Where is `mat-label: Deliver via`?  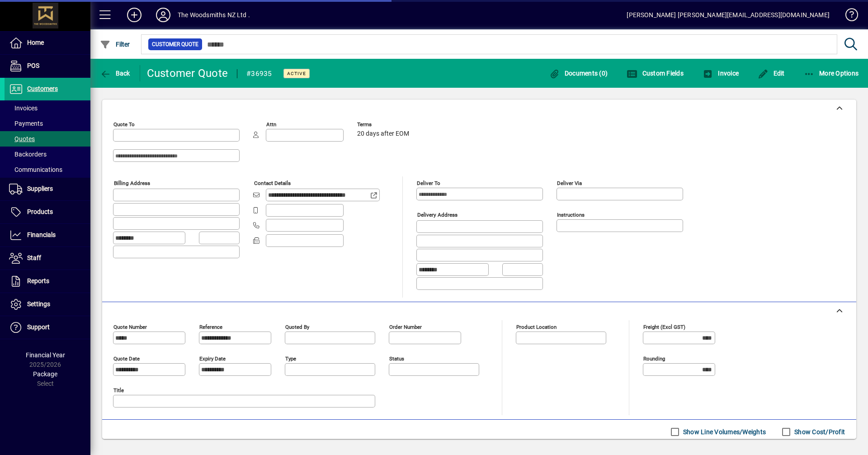 mat-label: Deliver via is located at coordinates (569, 183).